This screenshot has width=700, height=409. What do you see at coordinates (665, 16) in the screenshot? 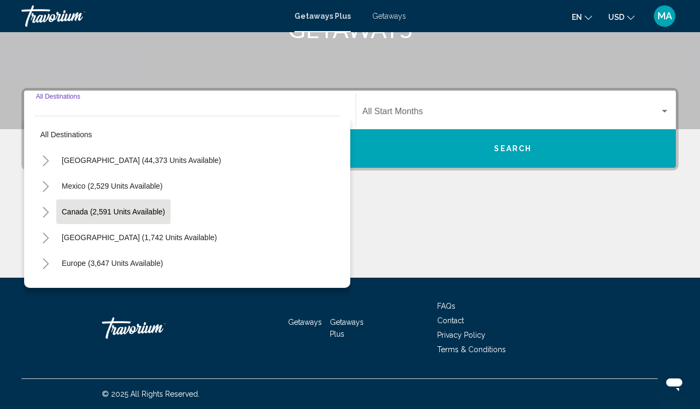
I see `button: User Menu` at bounding box center [665, 16].